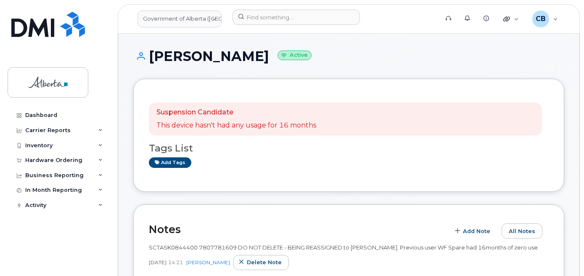 This screenshot has width=584, height=276. Describe the element at coordinates (175, 262) in the screenshot. I see `span: 14:21` at that location.